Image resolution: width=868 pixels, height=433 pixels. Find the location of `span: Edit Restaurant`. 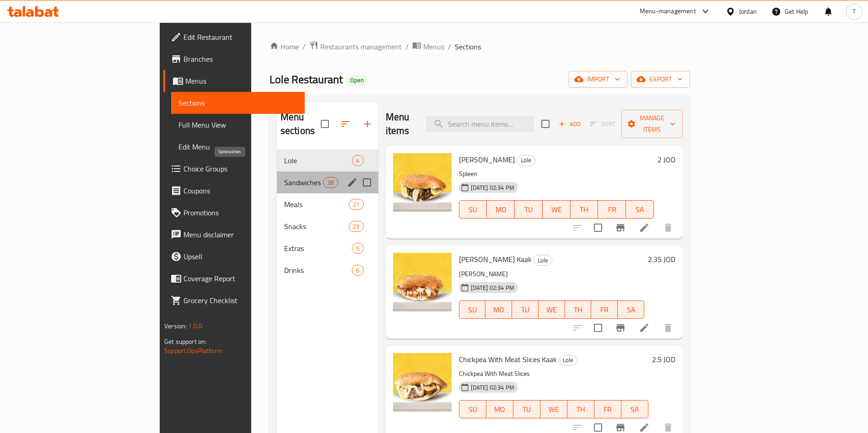

span: Edit Restaurant is located at coordinates (240, 37).